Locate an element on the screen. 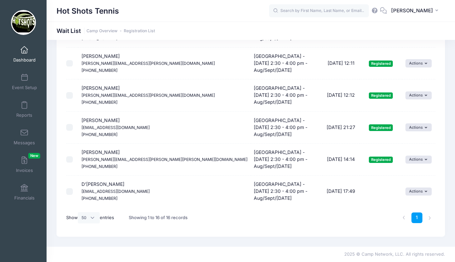  a: Registration List is located at coordinates (139, 31).